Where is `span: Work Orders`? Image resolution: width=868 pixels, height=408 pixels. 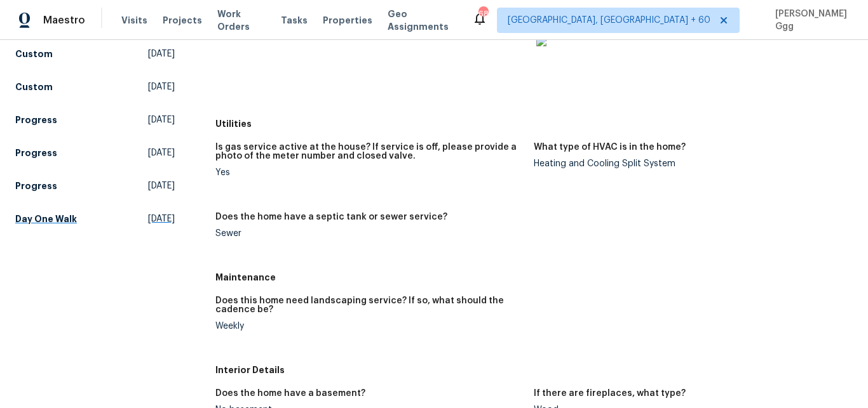
span: Work Orders is located at coordinates (241, 20).